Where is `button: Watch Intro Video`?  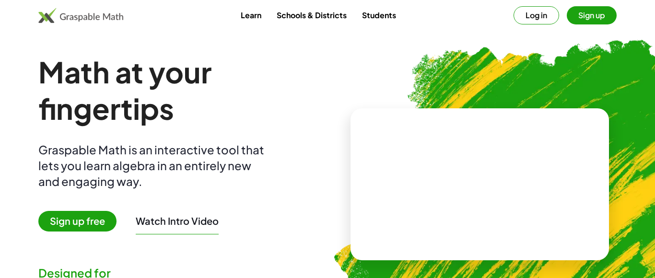
button: Watch Intro Video is located at coordinates (177, 221).